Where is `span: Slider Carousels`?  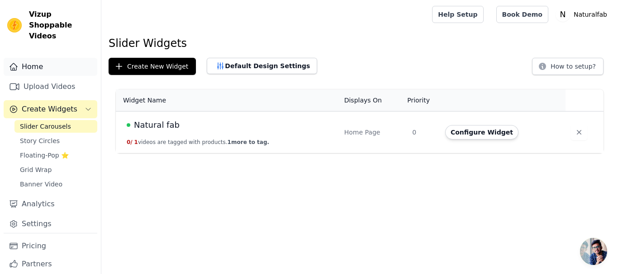
span: Slider Carousels is located at coordinates (45, 127).